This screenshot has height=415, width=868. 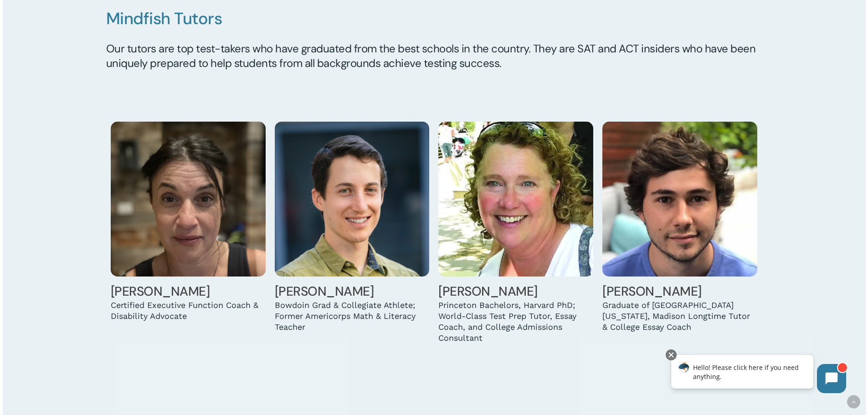 I want to click on h5: Our tutors are top test-takers who have graduated from the best schools in the country. They are ..., so click(x=434, y=56).